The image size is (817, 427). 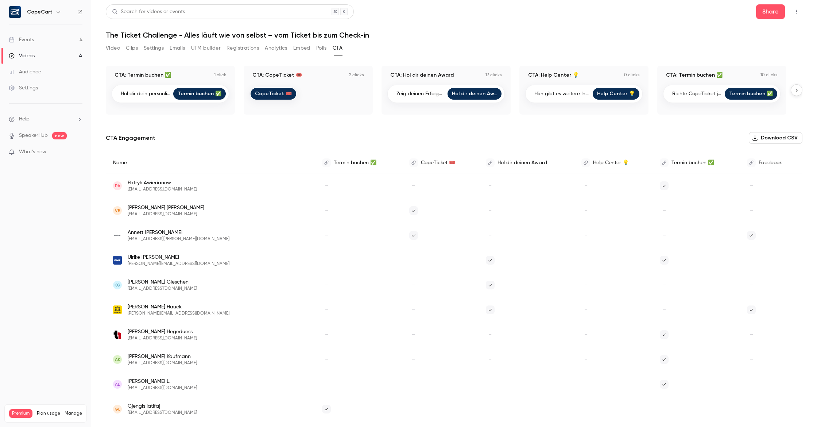 I want to click on span: What's new, so click(x=32, y=152).